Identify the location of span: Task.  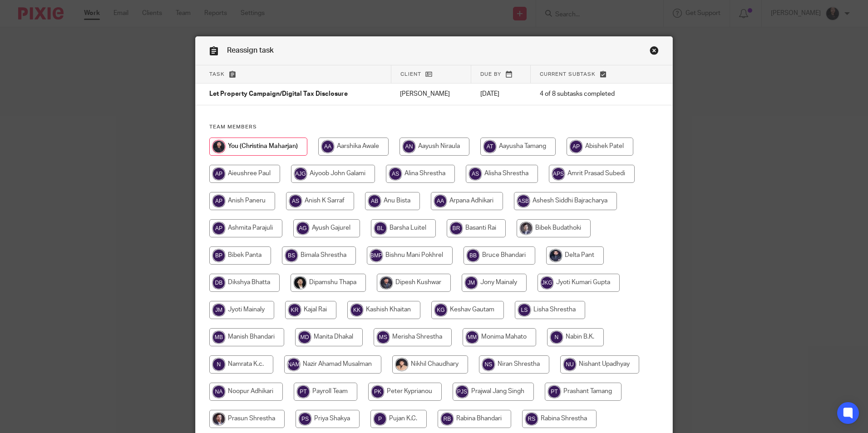
(217, 74).